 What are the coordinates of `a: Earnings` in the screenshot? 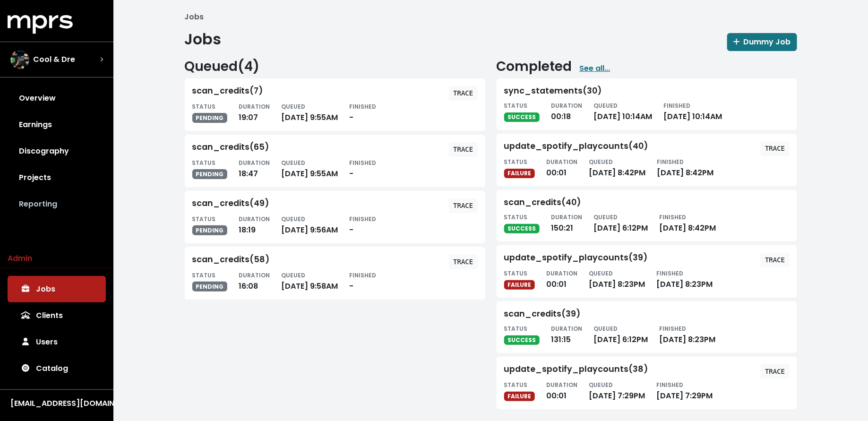 It's located at (57, 125).